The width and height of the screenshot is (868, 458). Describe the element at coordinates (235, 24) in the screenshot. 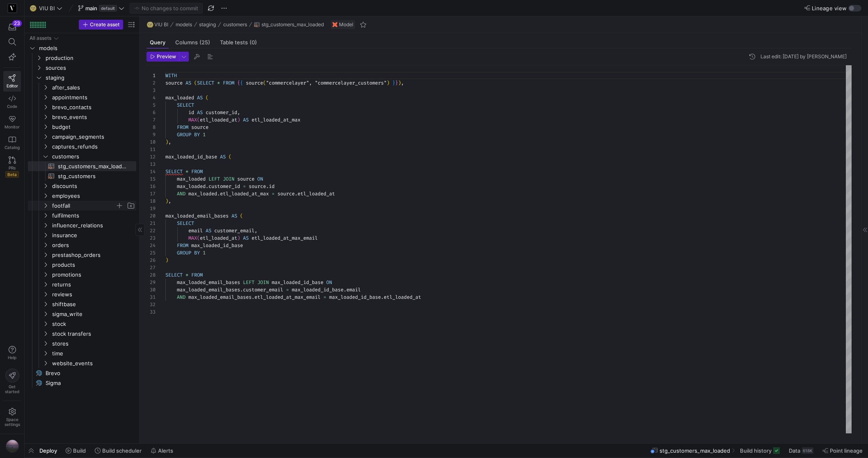

I see `button: customers` at that location.